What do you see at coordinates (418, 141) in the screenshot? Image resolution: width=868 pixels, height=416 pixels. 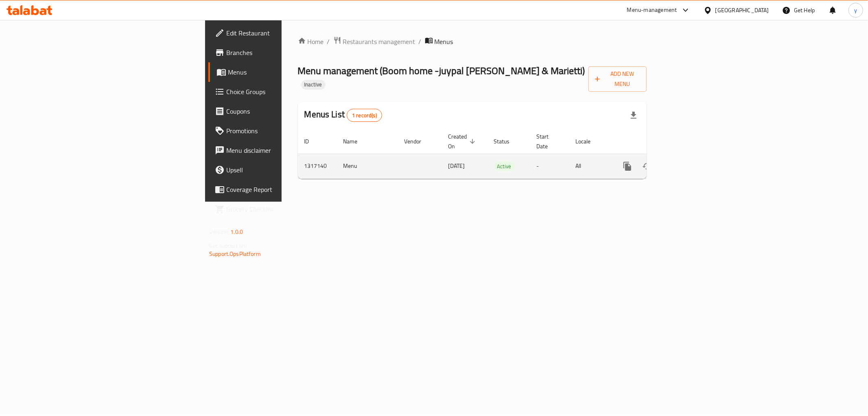 I see `span: Vendor` at bounding box center [418, 141].